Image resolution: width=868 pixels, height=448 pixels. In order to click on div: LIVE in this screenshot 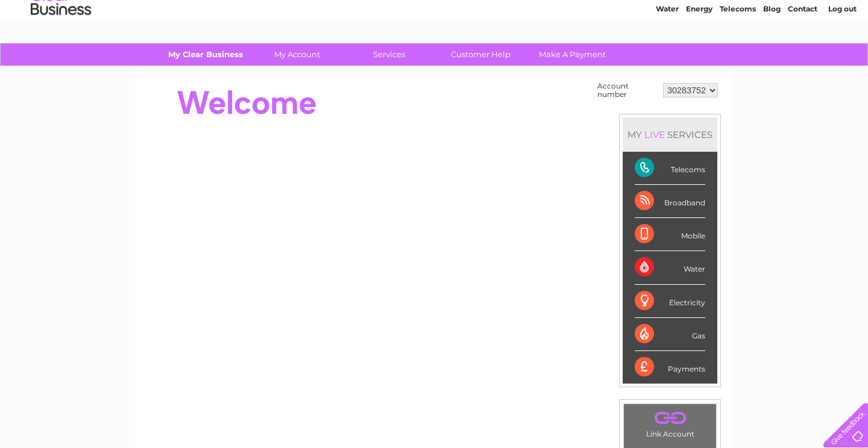, I will do `click(654, 135)`.